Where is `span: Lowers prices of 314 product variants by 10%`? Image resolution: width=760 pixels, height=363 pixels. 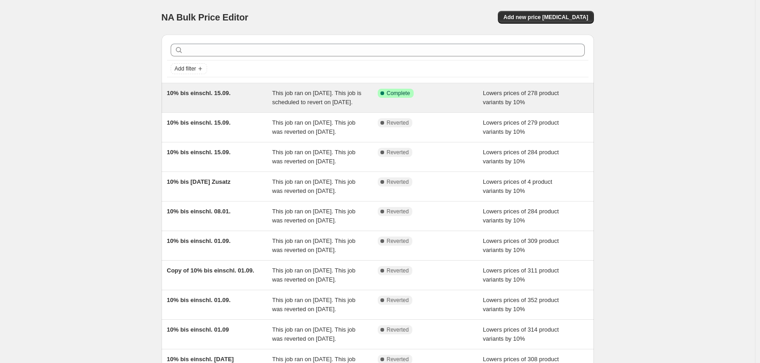
span: Lowers prices of 314 product variants by 10% is located at coordinates (521, 334).